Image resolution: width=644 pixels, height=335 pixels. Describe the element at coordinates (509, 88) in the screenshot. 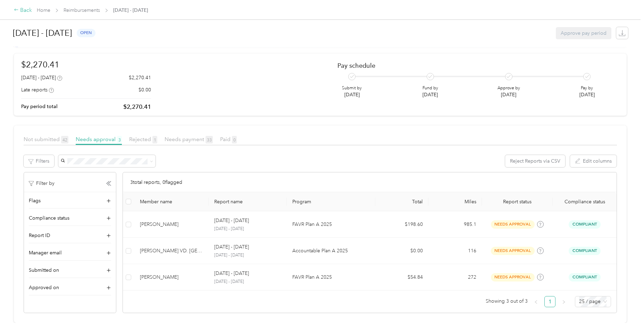

I see `p: Approve by` at that location.